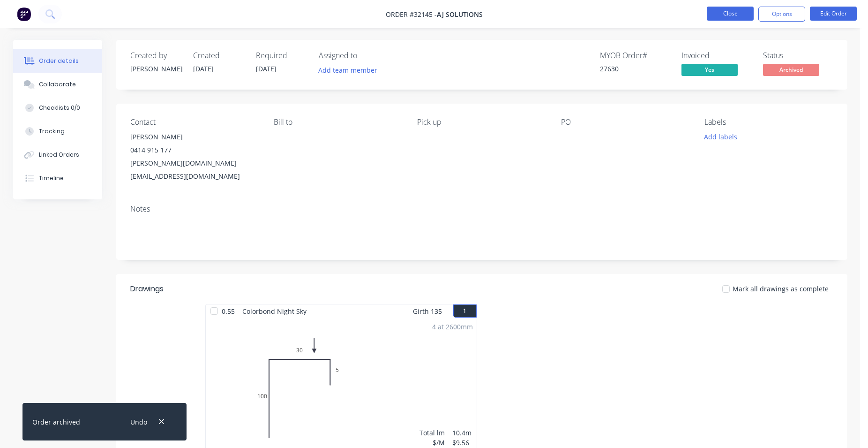  Describe the element at coordinates (710, 70) in the screenshot. I see `span: Yes` at that location.